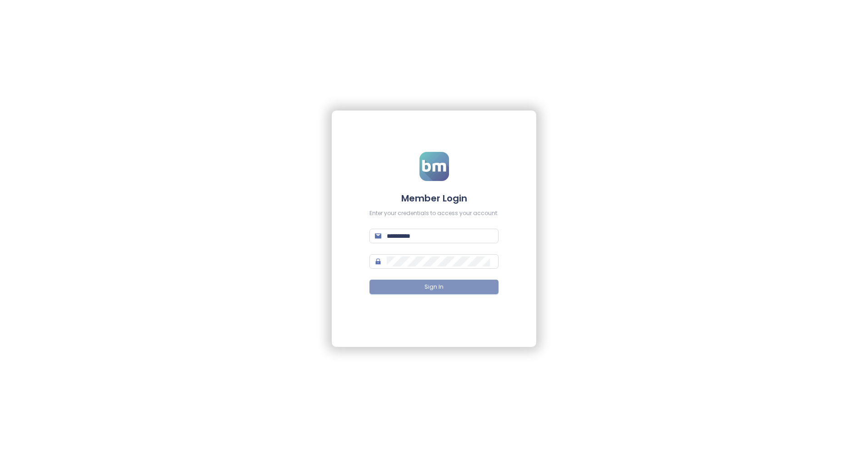  What do you see at coordinates (378, 261) in the screenshot?
I see `span: lock` at bounding box center [378, 261].